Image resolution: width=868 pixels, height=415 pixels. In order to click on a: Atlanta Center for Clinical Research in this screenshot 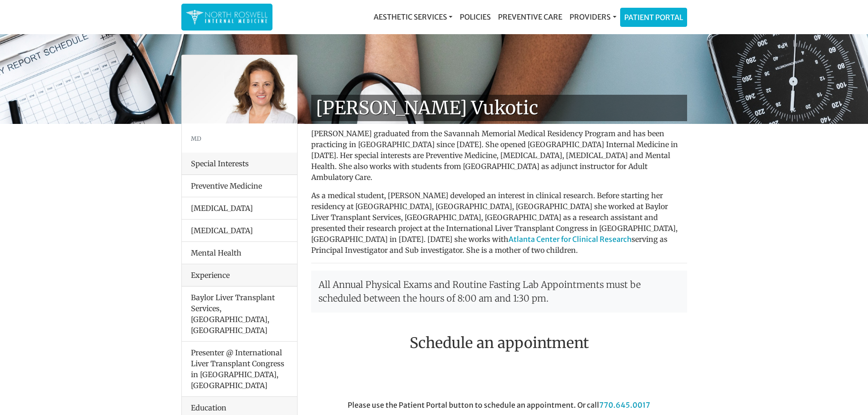, I will do `click(570, 239)`.